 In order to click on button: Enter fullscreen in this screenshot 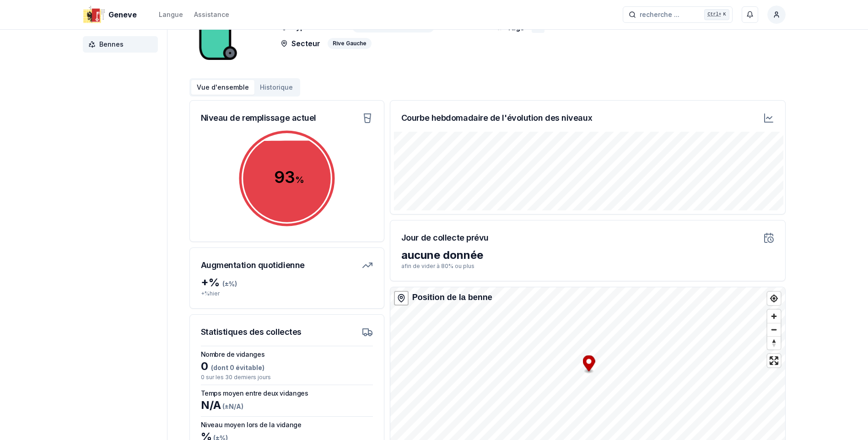, I will do `click(773, 361)`.